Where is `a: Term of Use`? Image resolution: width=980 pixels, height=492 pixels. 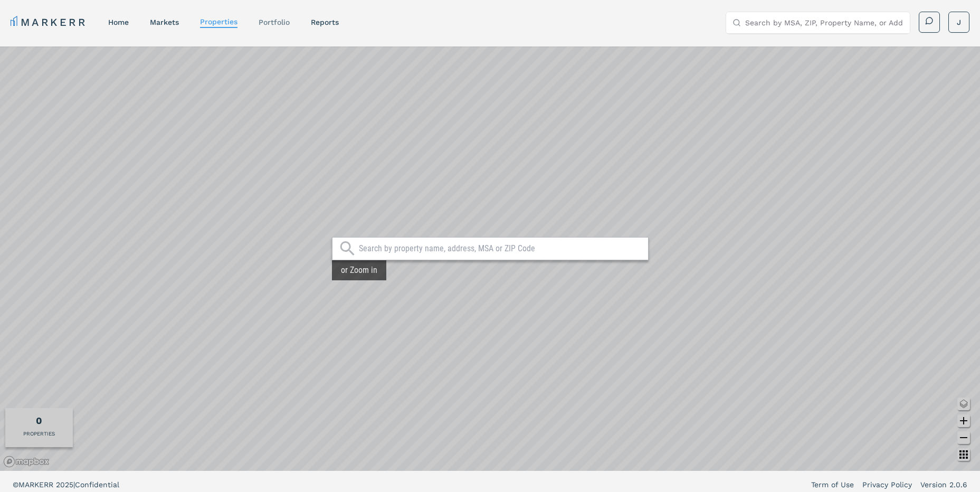 a: Term of Use is located at coordinates (832, 485).